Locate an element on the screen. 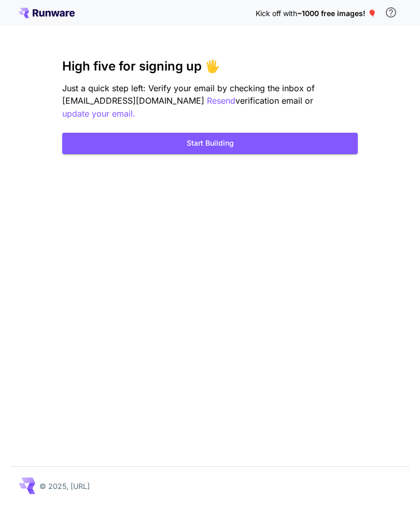  span: Kick off with is located at coordinates (276, 13).